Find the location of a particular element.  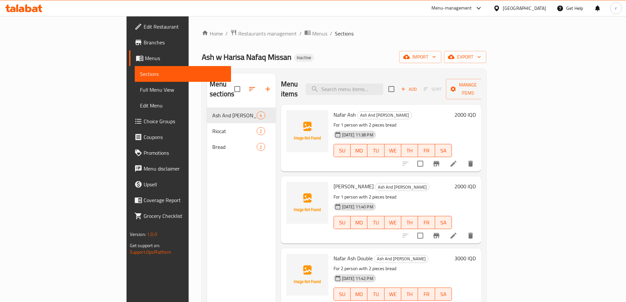

span: Menu disclaimer is located at coordinates (185, 169).